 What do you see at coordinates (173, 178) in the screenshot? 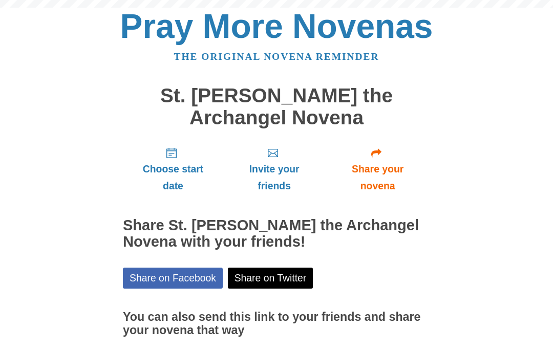
I see `span: Choose start date` at bounding box center [173, 178].